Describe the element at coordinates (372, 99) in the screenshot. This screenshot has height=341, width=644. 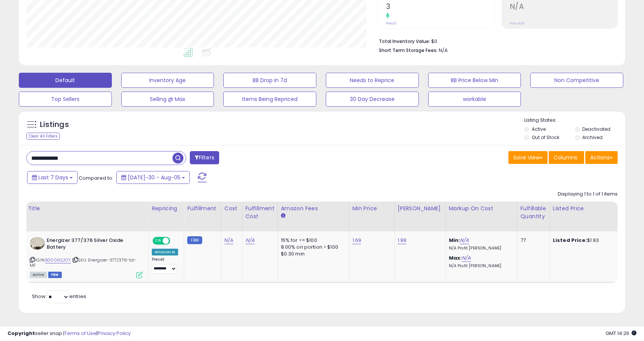
I see `button: 30 Day Decrease` at that location.